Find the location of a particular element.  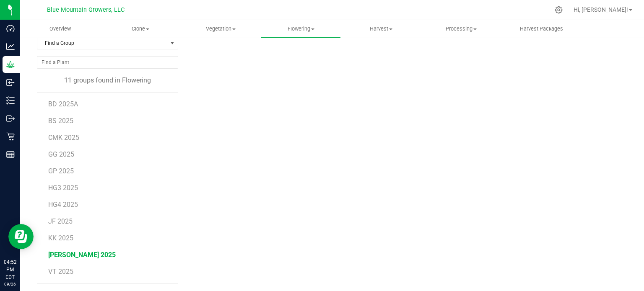

span: KK 2025 is located at coordinates (61, 238).